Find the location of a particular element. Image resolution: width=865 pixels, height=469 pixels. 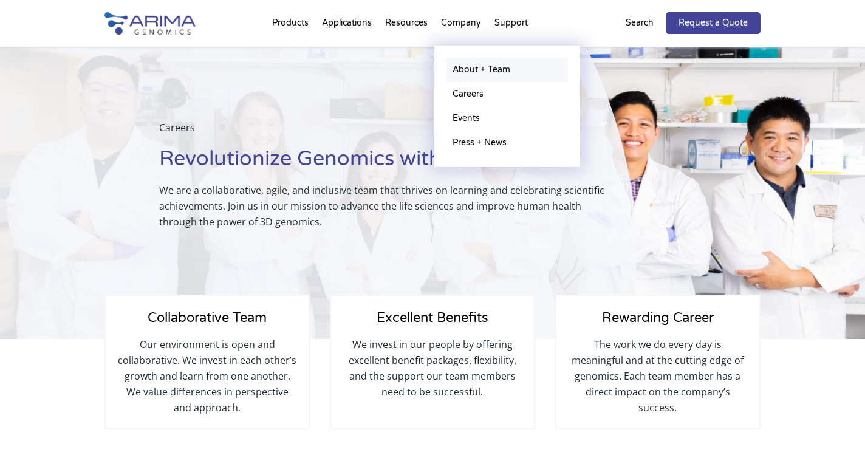

img: Arima-Genomics-logo is located at coordinates (150, 23).